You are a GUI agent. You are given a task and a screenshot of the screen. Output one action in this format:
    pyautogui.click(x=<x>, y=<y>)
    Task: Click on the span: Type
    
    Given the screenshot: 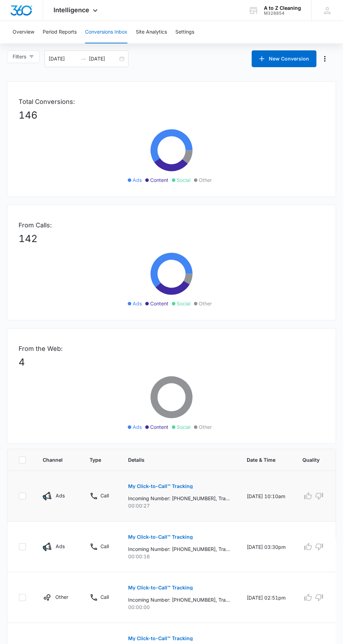 What is the action you would take?
    pyautogui.click(x=95, y=460)
    